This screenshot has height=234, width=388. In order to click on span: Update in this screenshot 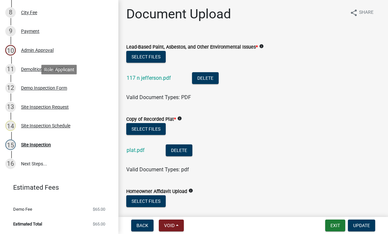, I will do `click(361, 226)`.